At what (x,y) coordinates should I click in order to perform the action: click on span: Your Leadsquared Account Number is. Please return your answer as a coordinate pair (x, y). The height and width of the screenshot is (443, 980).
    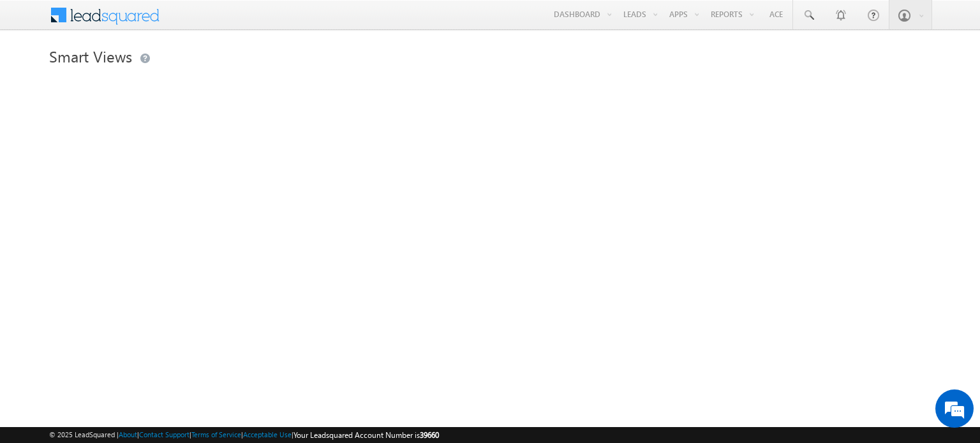
    Looking at the image, I should click on (366, 435).